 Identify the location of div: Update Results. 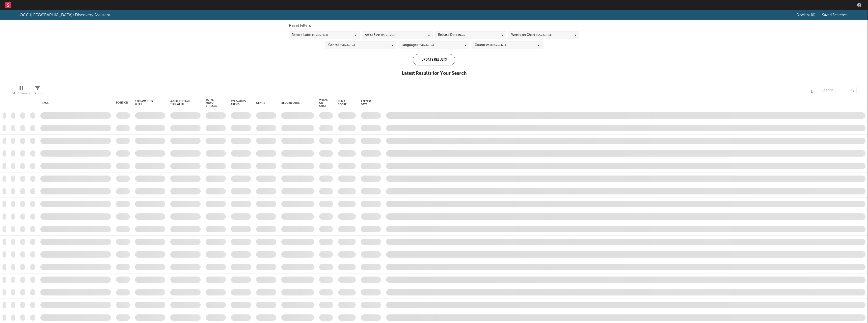
(434, 60).